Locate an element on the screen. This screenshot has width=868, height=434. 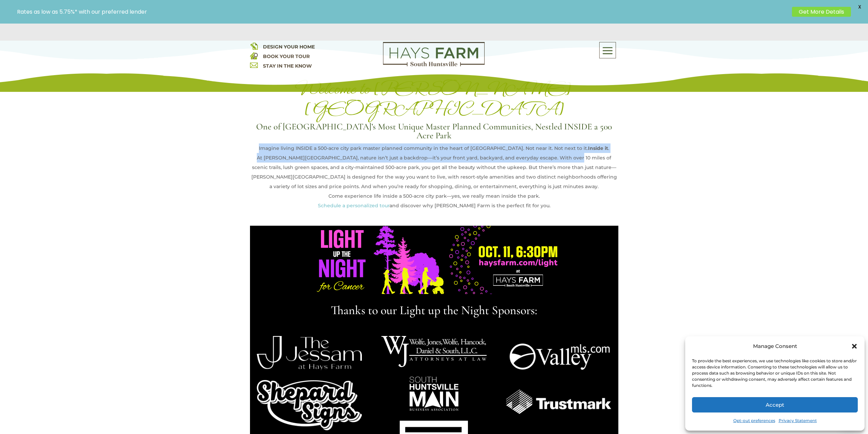
button: Accept is located at coordinates (775, 405).